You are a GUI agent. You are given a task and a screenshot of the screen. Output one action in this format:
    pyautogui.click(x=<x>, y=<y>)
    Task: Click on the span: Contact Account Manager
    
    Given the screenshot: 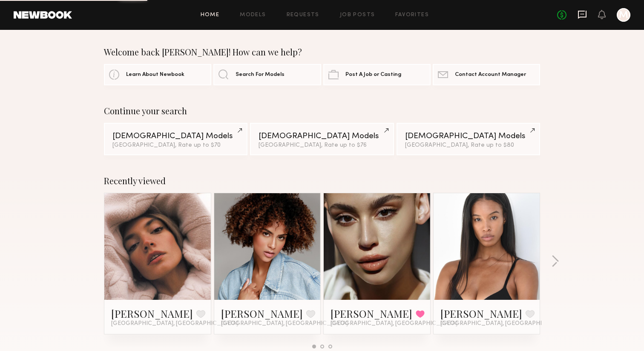 What is the action you would take?
    pyautogui.click(x=491, y=75)
    